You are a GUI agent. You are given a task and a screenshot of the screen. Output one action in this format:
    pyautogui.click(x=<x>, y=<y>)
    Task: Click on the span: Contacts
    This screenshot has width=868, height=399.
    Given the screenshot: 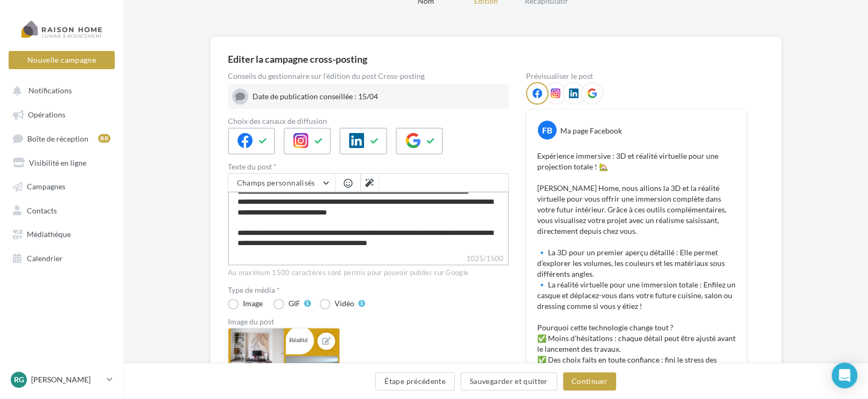 What is the action you would take?
    pyautogui.click(x=41, y=210)
    